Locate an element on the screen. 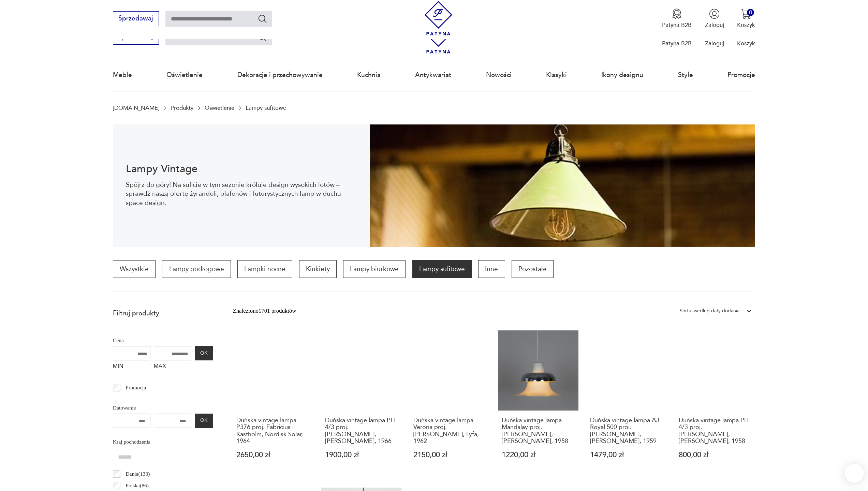 Image resolution: width=868 pixels, height=491 pixels. a: Duńska vintage lampa Verona proj. Svend Middelboe, Lyfa, 1962Duńska vintage lampa Verona proj. [P... is located at coordinates (449, 403).